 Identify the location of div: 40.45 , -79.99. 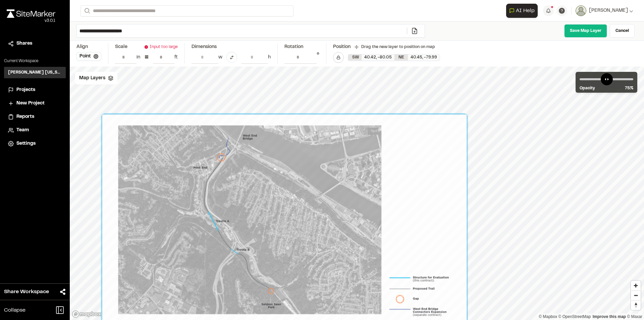
(424, 57).